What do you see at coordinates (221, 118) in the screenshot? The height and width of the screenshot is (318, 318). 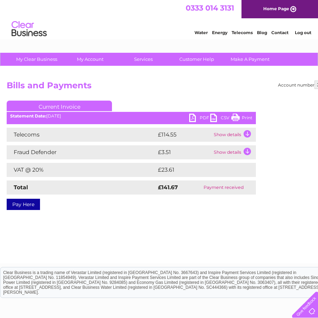 I see `a: CSV` at bounding box center [221, 118].